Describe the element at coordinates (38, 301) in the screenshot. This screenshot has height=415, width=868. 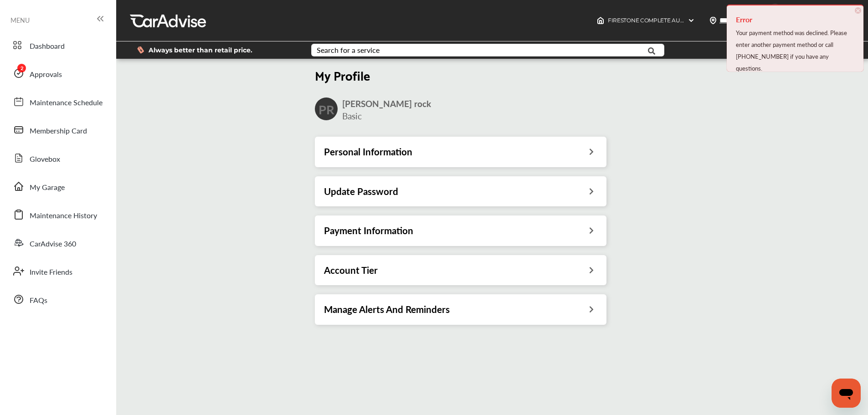
I see `span: FAQs` at that location.